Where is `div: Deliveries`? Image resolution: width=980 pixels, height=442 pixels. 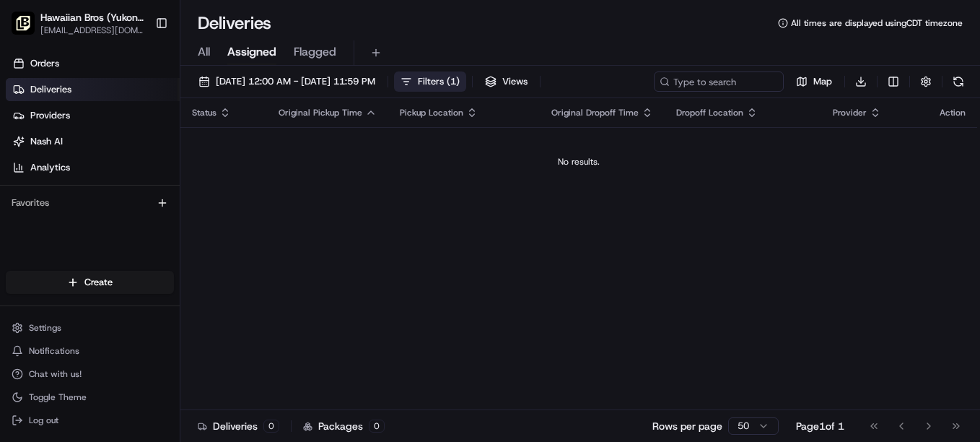
div: Deliveries is located at coordinates (238, 426).